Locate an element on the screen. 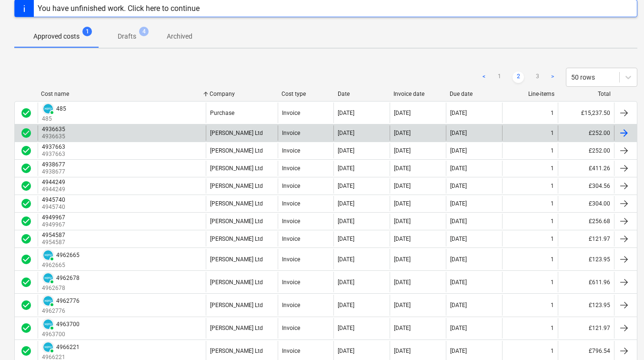 Image resolution: width=644 pixels, height=360 pixels. div: Invoice date is located at coordinates (418, 94).